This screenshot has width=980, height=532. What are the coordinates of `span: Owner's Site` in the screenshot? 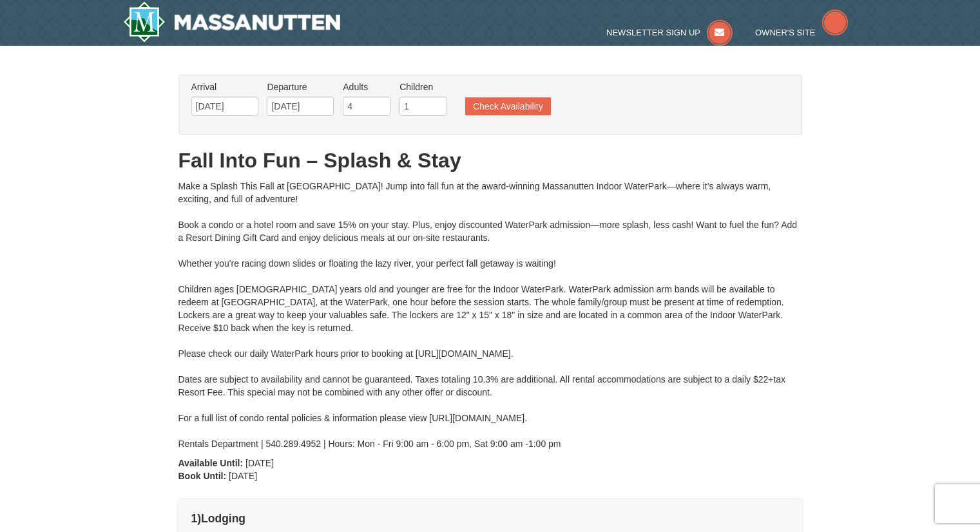 It's located at (785, 32).